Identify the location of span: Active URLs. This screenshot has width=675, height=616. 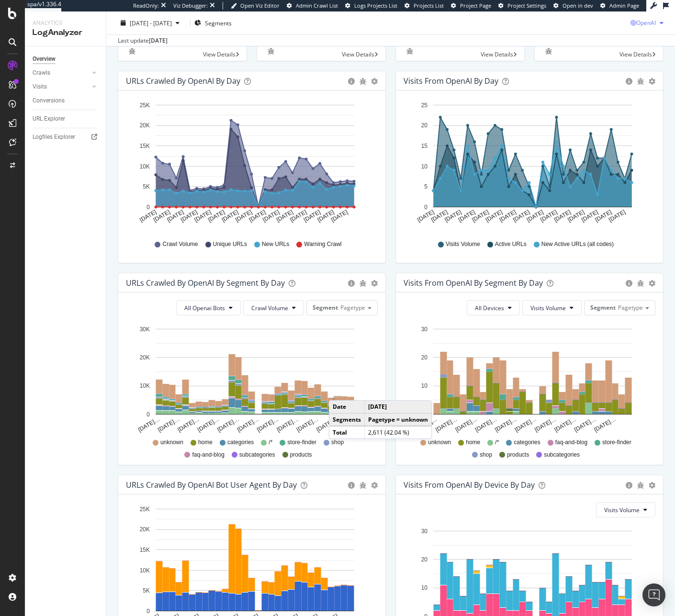
(511, 244).